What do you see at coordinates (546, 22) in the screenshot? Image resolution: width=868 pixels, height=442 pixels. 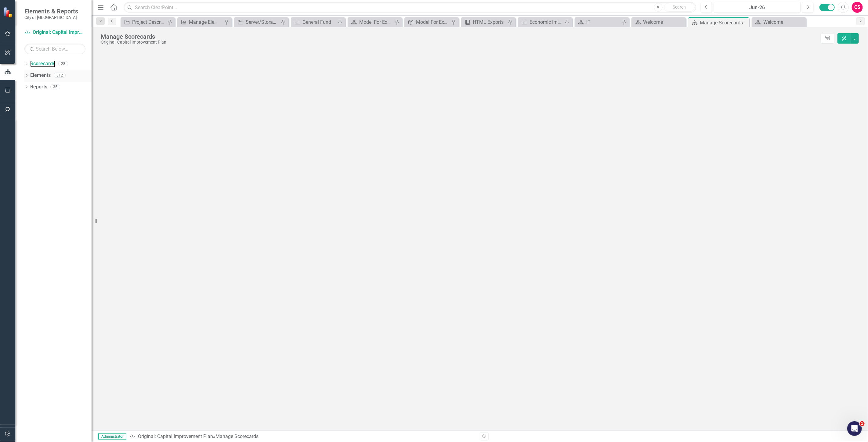 I see `div: Economic Impact of Paramount Arts Activity` at bounding box center [546, 22].